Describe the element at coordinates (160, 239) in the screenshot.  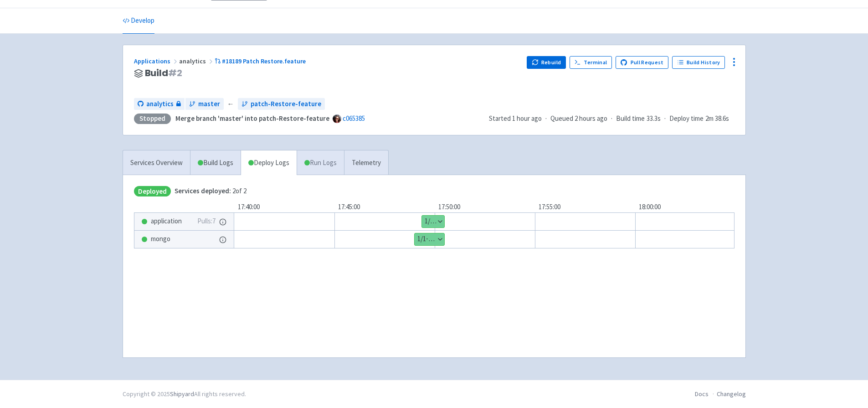
I see `span: mongo` at that location.